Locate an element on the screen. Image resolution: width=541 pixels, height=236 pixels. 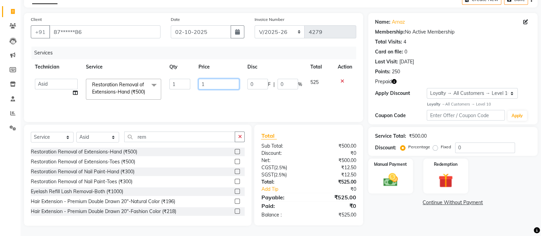
img: _gift.svg is located at coordinates (445, 180).